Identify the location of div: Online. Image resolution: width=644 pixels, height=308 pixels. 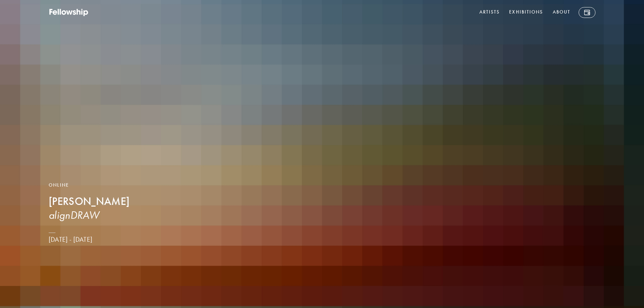
(131, 185).